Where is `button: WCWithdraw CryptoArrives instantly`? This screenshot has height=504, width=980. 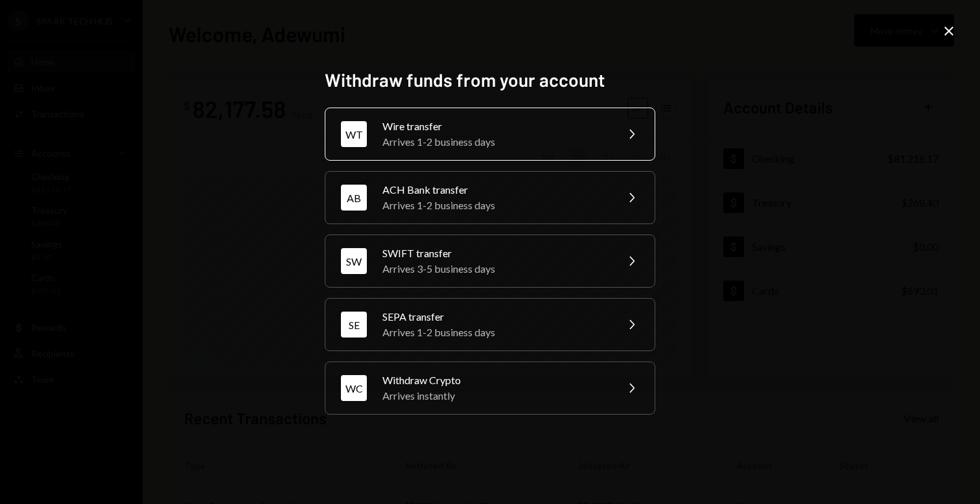 button: WCWithdraw CryptoArrives instantly is located at coordinates (490, 389).